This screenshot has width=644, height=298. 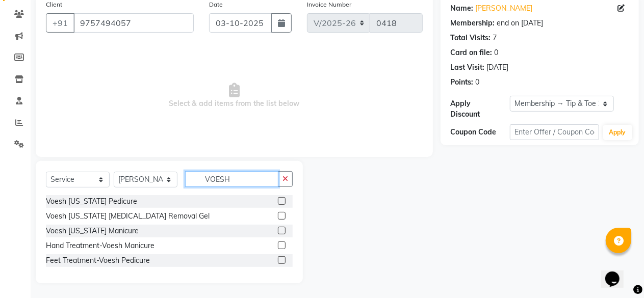 What do you see at coordinates (60, 23) in the screenshot?
I see `button: +91` at bounding box center [60, 23].